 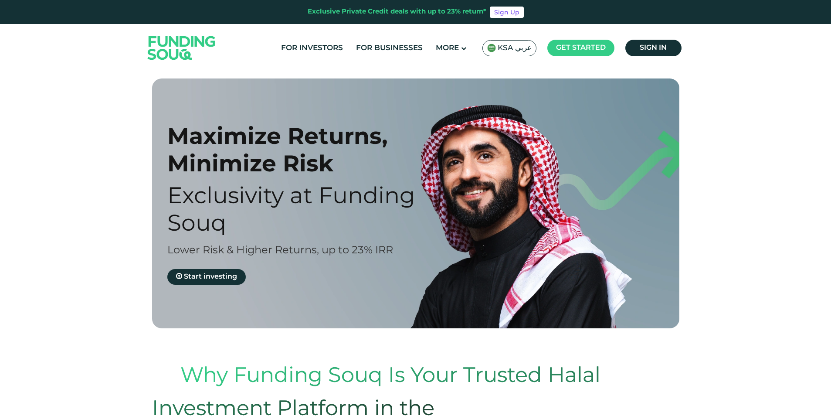 I want to click on span: KSA عربي, so click(x=515, y=48).